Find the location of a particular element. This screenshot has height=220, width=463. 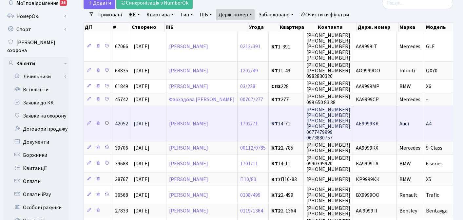

span: Bentayga is located at coordinates (437, 211).